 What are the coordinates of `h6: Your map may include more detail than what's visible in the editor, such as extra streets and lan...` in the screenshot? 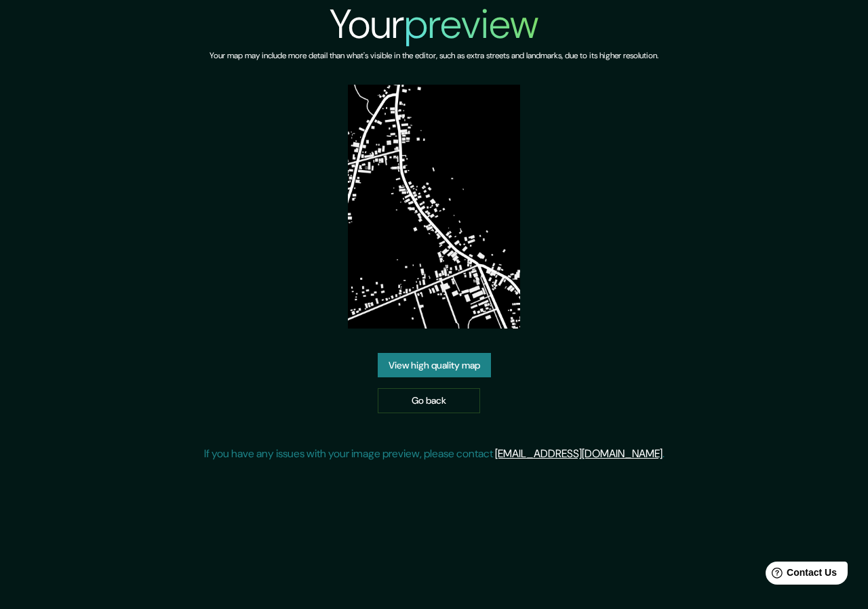 It's located at (434, 56).